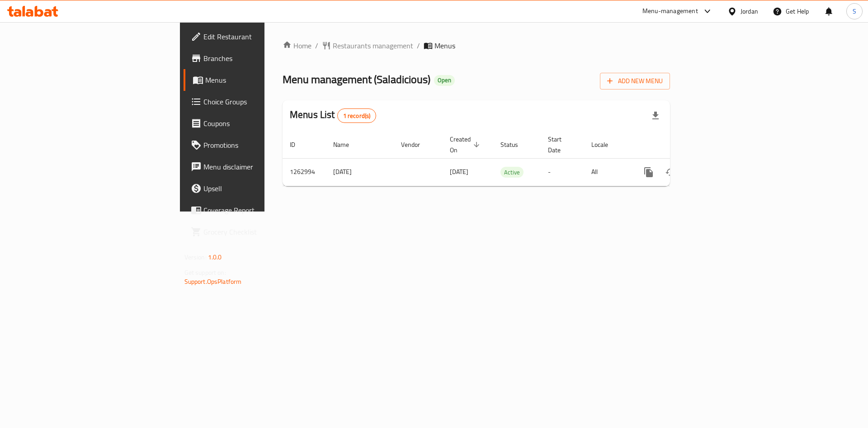  What do you see at coordinates (254, 145) in the screenshot?
I see `a: Promotions` at bounding box center [254, 145].